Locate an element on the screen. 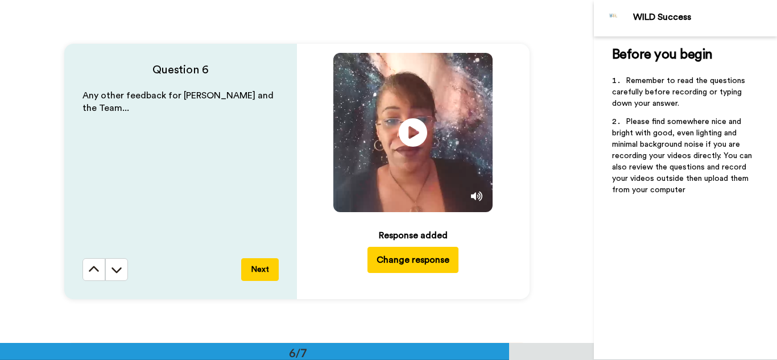  button: Change response is located at coordinates (413, 260).